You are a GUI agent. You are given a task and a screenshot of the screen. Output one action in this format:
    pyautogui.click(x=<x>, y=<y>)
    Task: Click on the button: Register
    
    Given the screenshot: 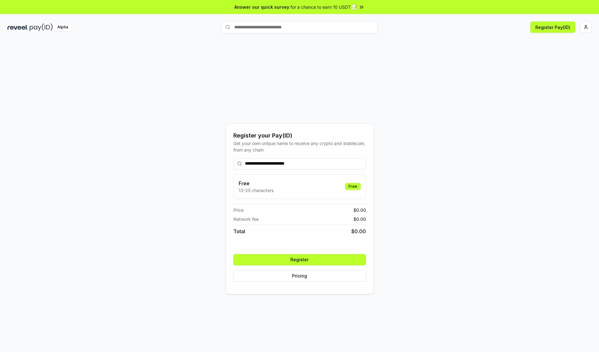 What is the action you would take?
    pyautogui.click(x=300, y=260)
    